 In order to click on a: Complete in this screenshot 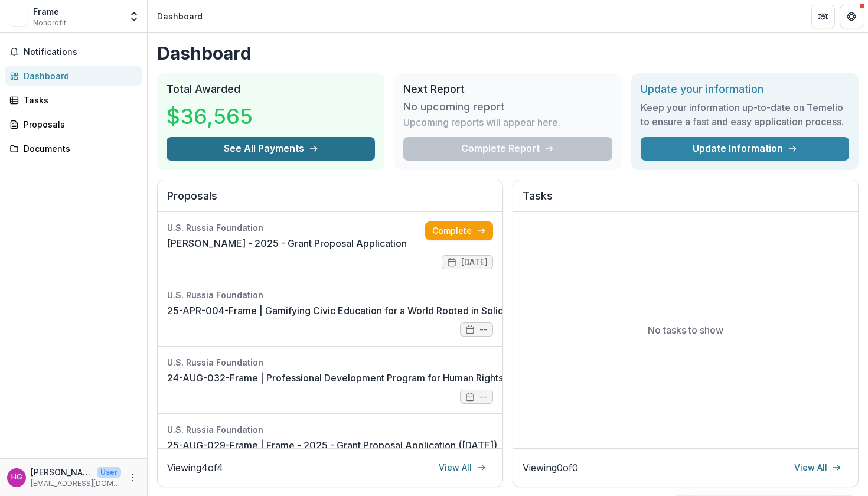, I will do `click(459, 231)`.